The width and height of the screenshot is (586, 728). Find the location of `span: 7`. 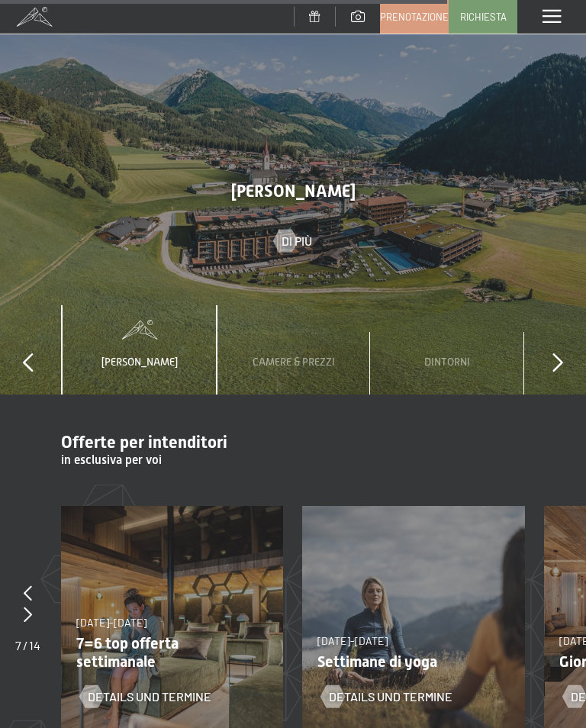

span: 7 is located at coordinates (18, 645).